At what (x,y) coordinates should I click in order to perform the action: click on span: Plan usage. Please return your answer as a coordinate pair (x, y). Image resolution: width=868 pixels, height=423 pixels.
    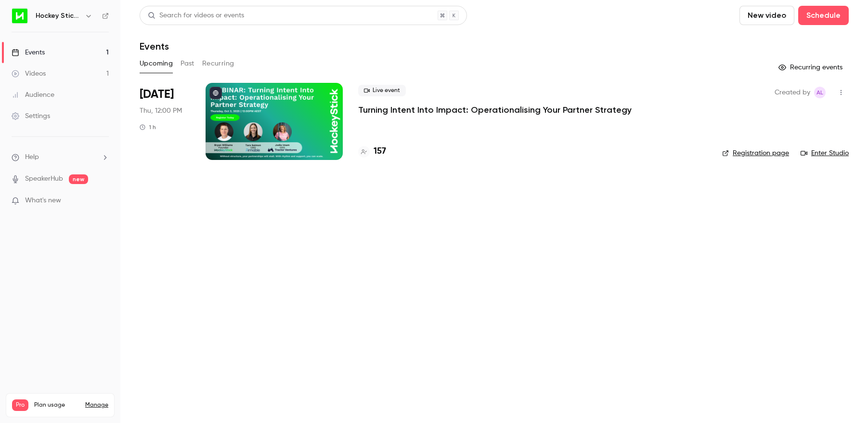
    Looking at the image, I should click on (57, 405).